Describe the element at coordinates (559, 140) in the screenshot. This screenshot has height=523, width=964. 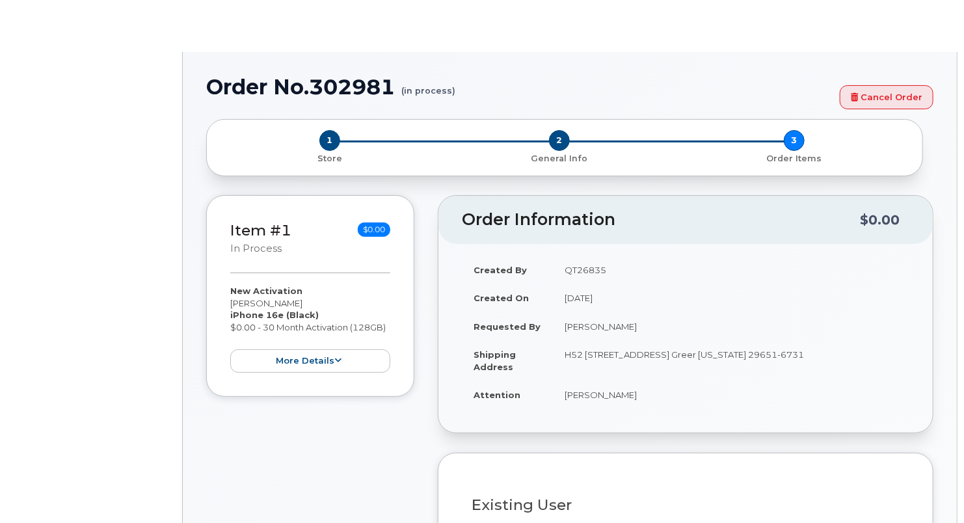
I see `span: 2` at that location.